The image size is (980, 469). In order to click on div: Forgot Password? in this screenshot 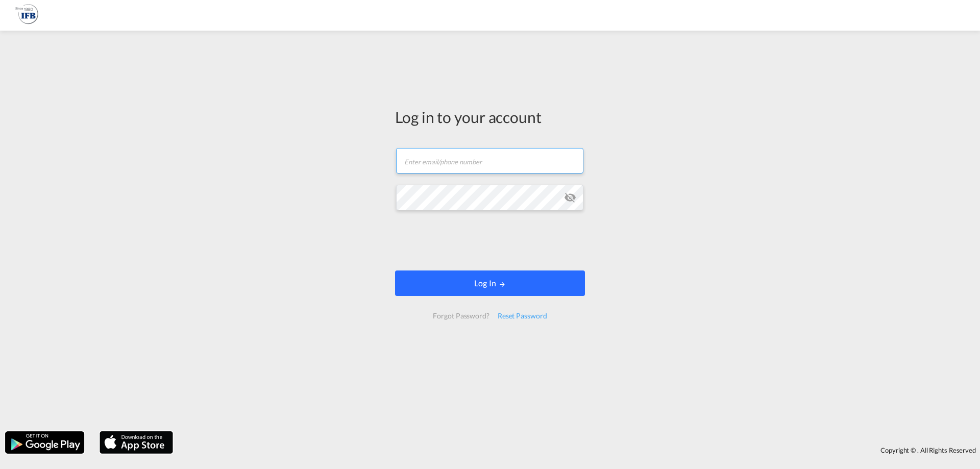, I will do `click(461, 315)`.